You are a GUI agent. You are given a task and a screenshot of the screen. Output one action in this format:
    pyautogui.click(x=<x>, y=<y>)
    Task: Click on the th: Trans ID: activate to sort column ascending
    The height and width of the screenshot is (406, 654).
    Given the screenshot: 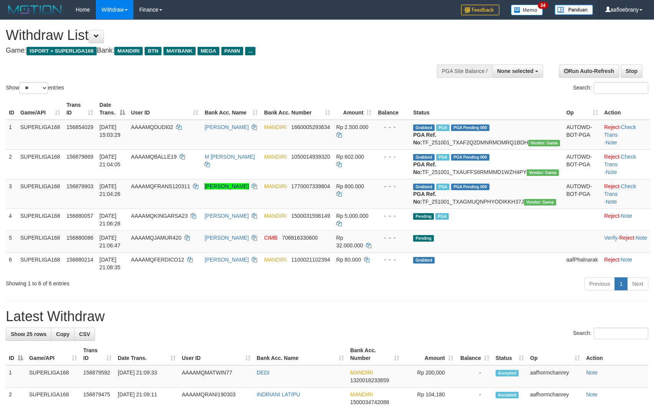 What is the action you would take?
    pyautogui.click(x=80, y=109)
    